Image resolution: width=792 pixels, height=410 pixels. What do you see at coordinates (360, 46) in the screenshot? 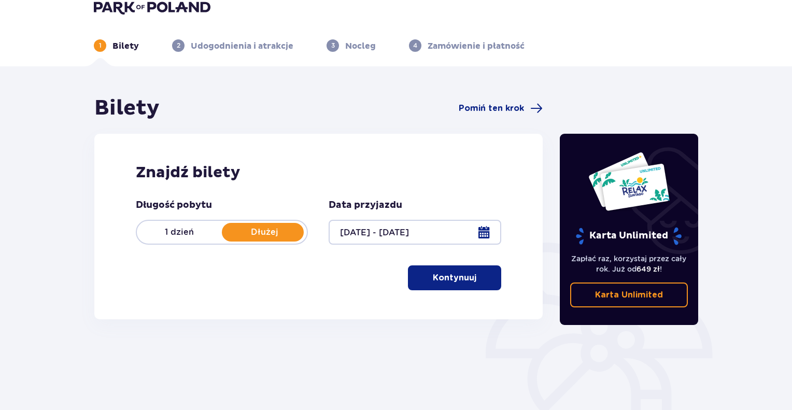
I see `p: Nocleg` at bounding box center [360, 46].